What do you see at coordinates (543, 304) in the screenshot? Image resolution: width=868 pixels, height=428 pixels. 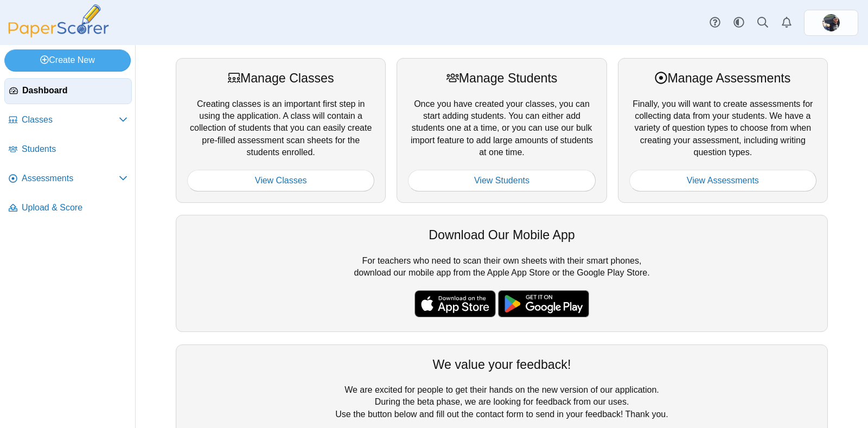 I see `img: google-play-badge.png` at bounding box center [543, 304].